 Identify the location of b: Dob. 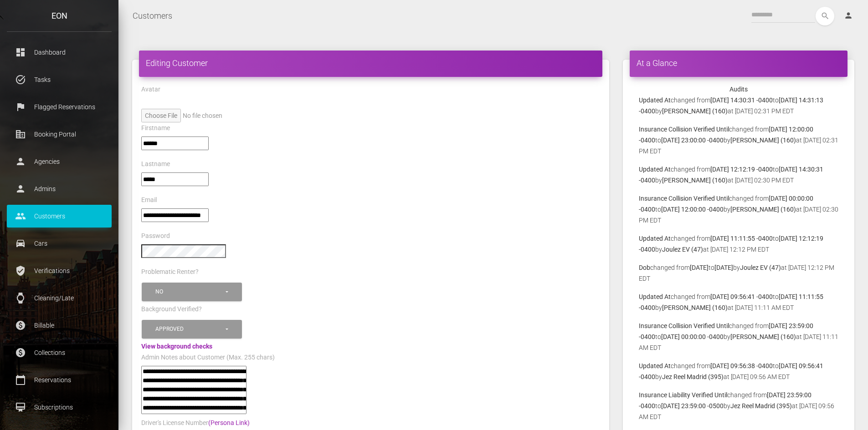
(644, 268).